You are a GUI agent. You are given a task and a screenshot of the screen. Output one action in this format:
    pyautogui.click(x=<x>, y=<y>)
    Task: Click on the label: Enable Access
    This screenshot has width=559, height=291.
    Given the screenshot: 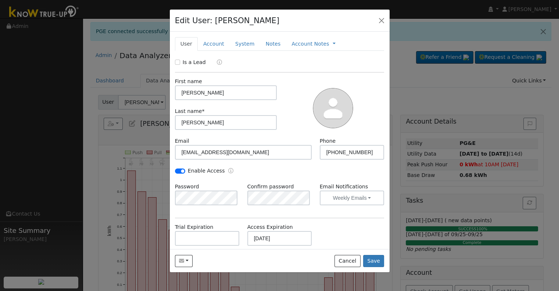 What is the action you would take?
    pyautogui.click(x=206, y=171)
    